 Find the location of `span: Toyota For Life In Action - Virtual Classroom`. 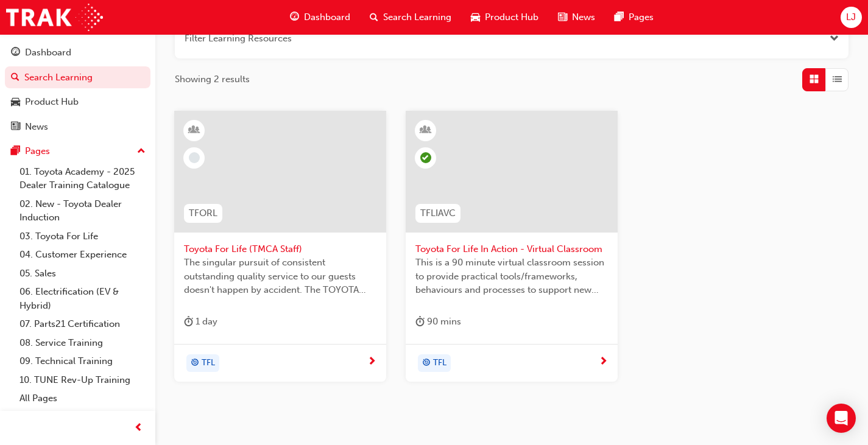

span: Toyota For Life In Action - Virtual Classroom is located at coordinates (511, 249).